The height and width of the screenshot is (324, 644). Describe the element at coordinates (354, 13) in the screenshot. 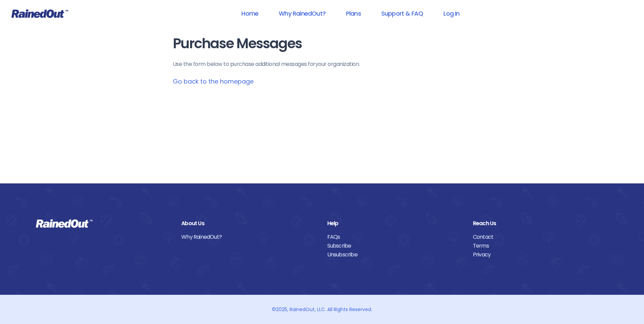

I see `a: Plans` at that location.